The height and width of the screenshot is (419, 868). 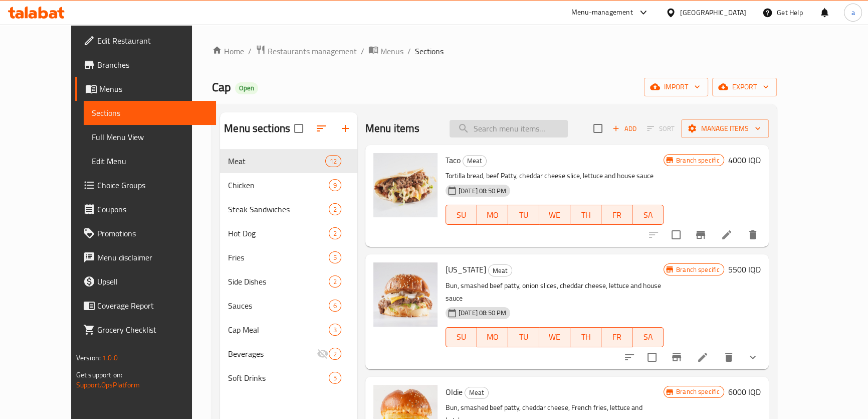 What do you see at coordinates (312, 51) in the screenshot?
I see `span: Restaurants management` at bounding box center [312, 51].